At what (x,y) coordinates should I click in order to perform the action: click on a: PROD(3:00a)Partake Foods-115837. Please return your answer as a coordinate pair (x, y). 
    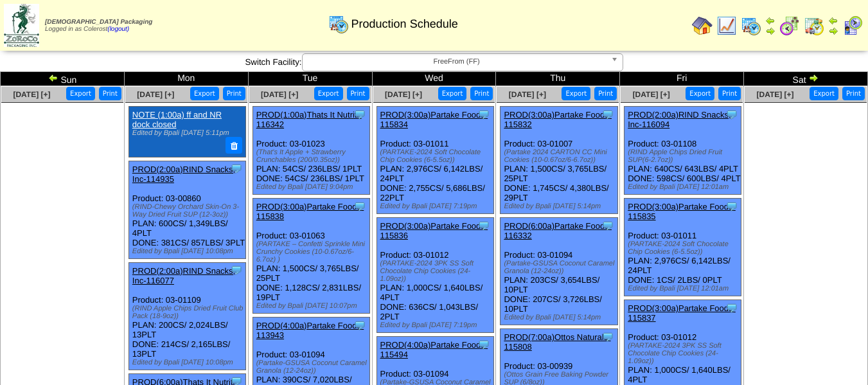
    Looking at the image, I should click on (682, 313).